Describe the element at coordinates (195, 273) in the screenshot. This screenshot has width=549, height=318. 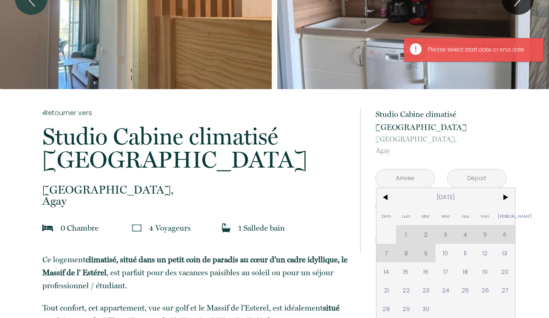
I see `p: Ce logement , est parfait pour des vacances paisibles au soleil ou pour un séjour professionnel /...` at that location.